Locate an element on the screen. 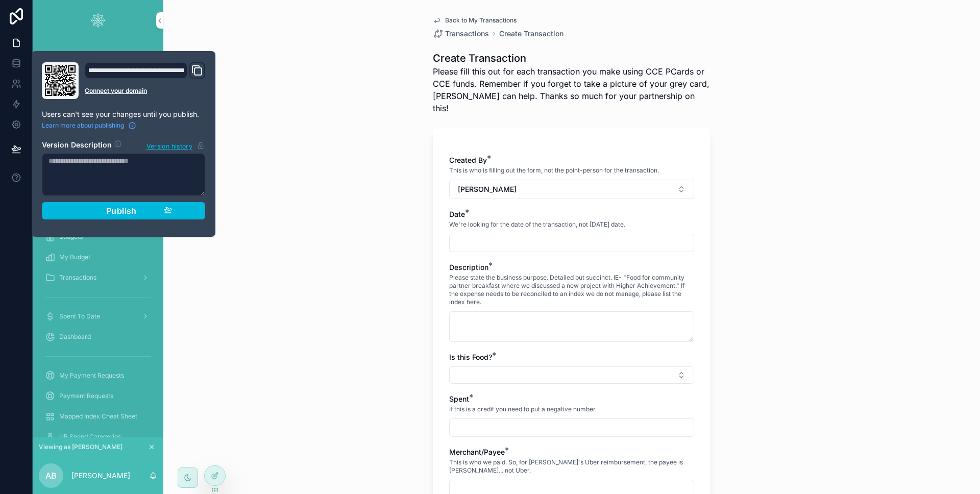 Image resolution: width=980 pixels, height=494 pixels. span: Spent is located at coordinates (459, 399).